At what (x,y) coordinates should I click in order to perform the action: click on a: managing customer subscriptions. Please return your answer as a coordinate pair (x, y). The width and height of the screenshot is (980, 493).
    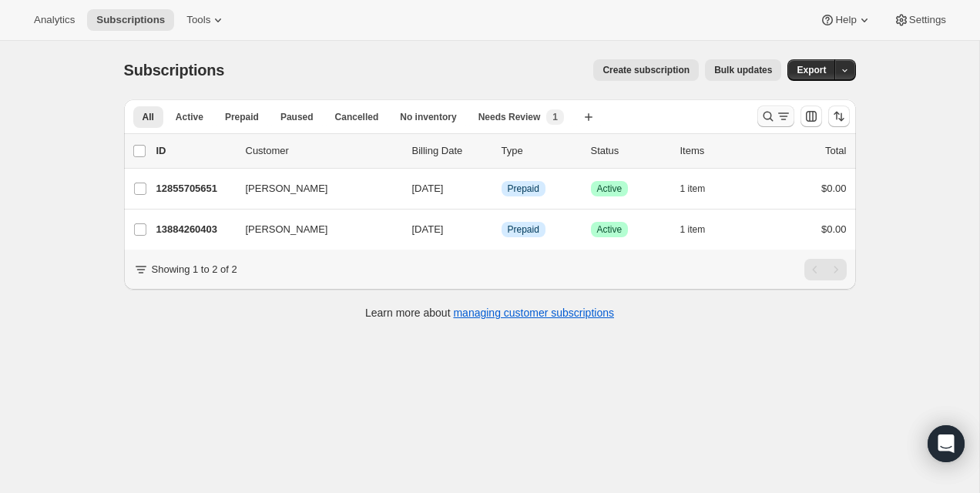
    Looking at the image, I should click on (533, 313).